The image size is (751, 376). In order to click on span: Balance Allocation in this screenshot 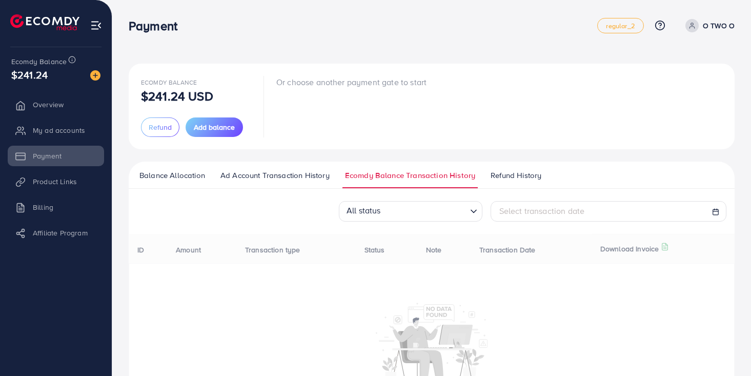, I will do `click(172, 175)`.